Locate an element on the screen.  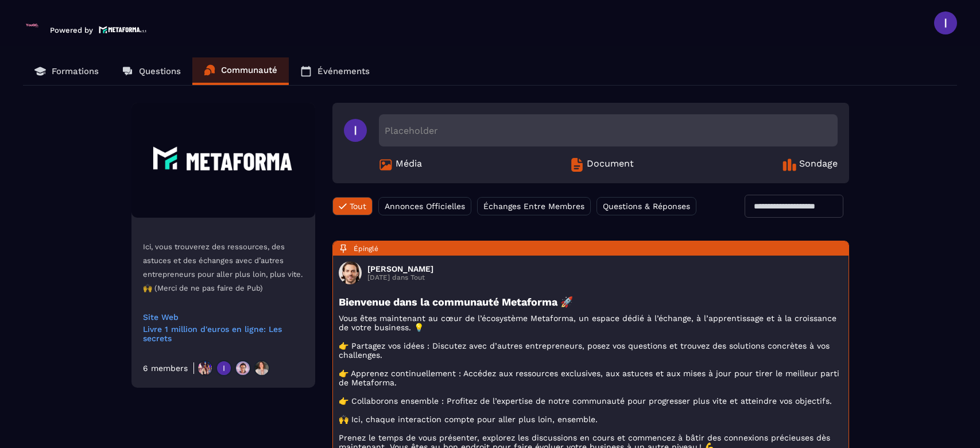
a: Événements is located at coordinates (335, 71).